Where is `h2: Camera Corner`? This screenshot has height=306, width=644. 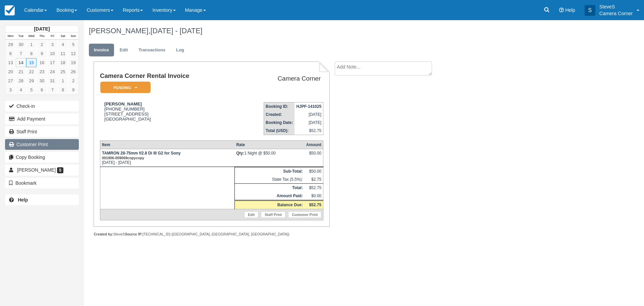
h2: Camera Corner is located at coordinates (278, 78).